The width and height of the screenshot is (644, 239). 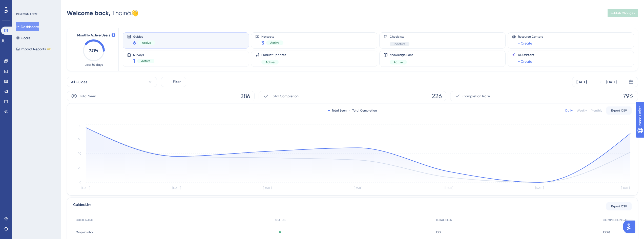 What do you see at coordinates (444, 220) in the screenshot?
I see `span: TOTAL SEEN` at bounding box center [444, 220].